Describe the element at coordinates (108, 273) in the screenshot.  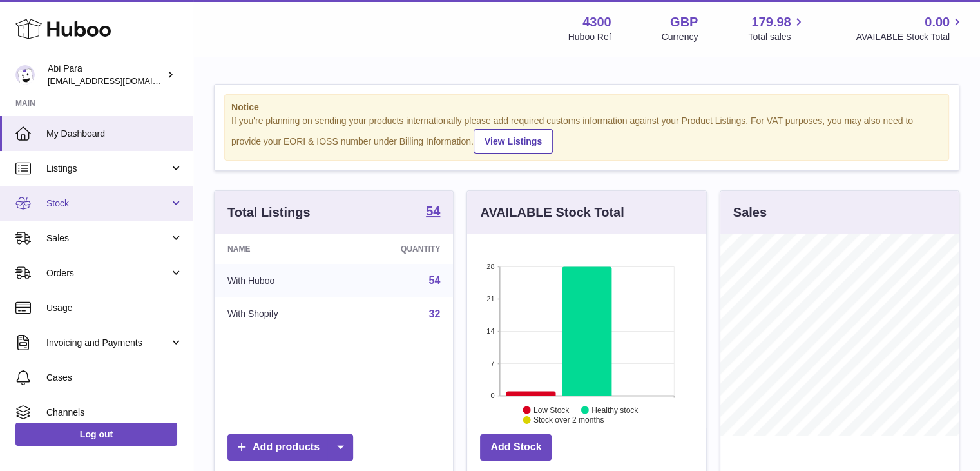
I see `span: Orders` at that location.